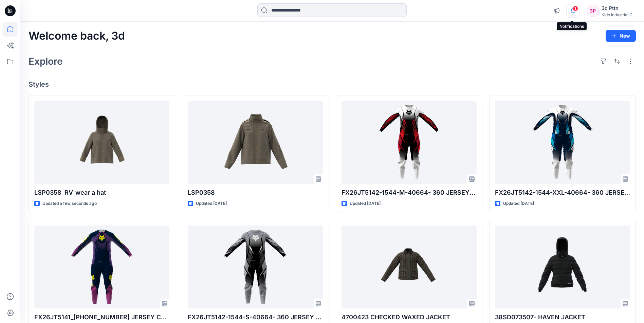  I want to click on p: LSP0358_RV_wear a hat, so click(102, 193).